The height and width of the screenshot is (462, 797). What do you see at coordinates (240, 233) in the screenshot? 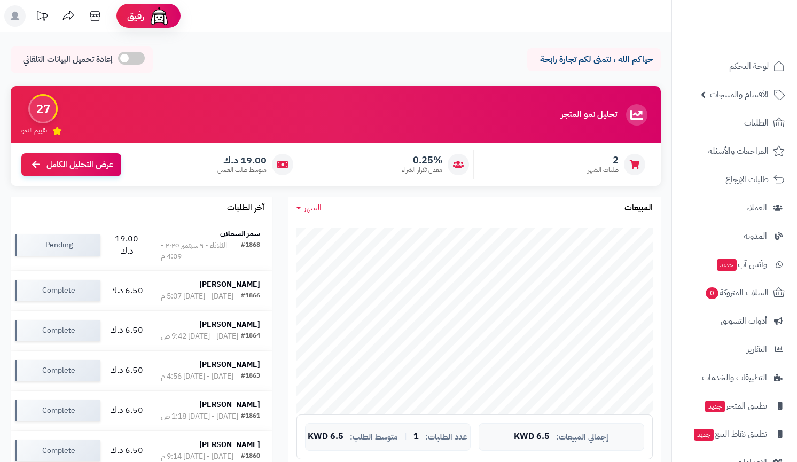
I see `strong: سمر الشملان` at bounding box center [240, 233].